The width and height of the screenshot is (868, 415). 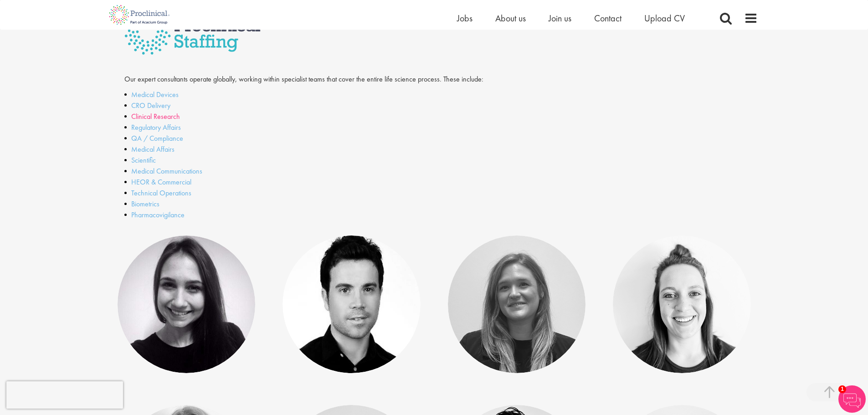 I want to click on a: Clinical Research, so click(x=155, y=116).